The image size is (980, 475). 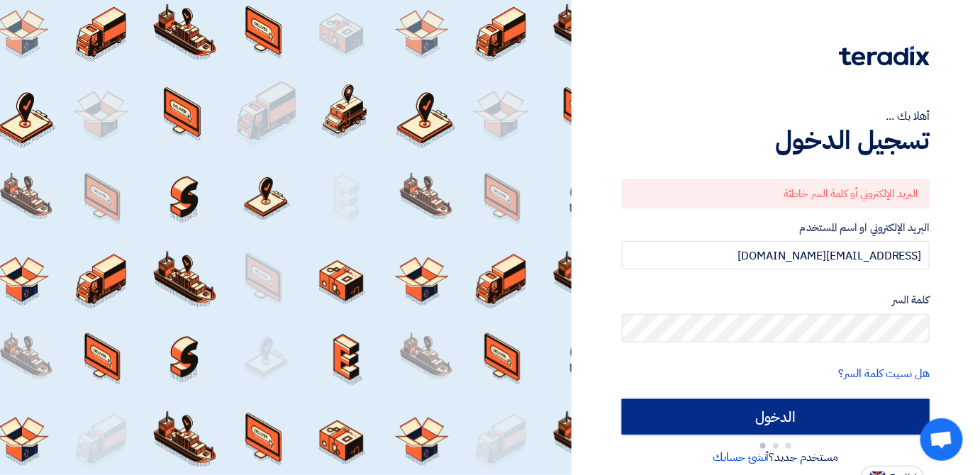 I want to click on img: Teradix logo, so click(x=885, y=56).